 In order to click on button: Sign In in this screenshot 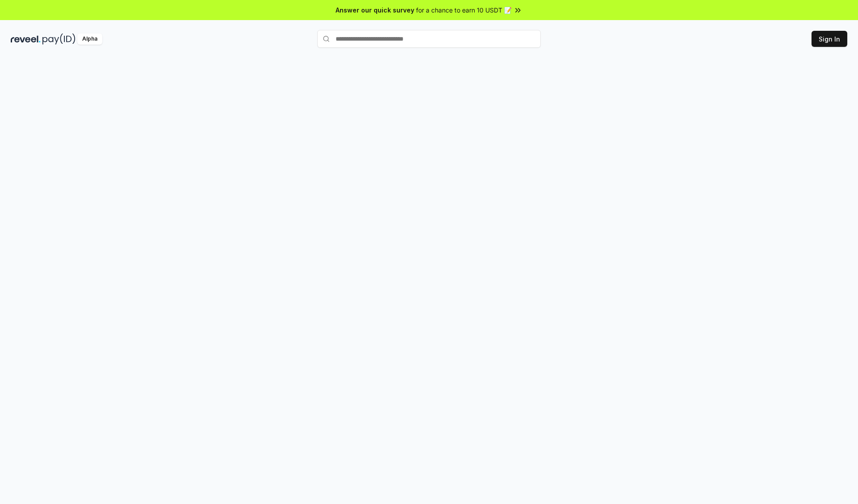, I will do `click(829, 39)`.